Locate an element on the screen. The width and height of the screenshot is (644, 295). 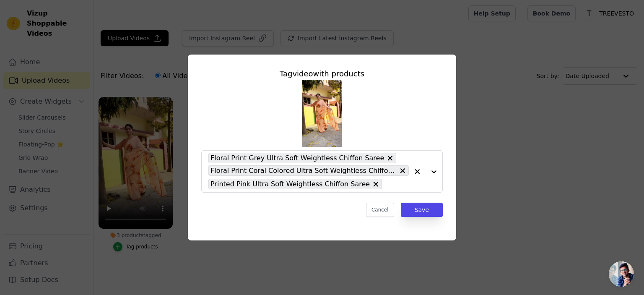
span: Floral Print Grey Ultra Soft Weightless Chiffon Saree is located at coordinates (298, 158).